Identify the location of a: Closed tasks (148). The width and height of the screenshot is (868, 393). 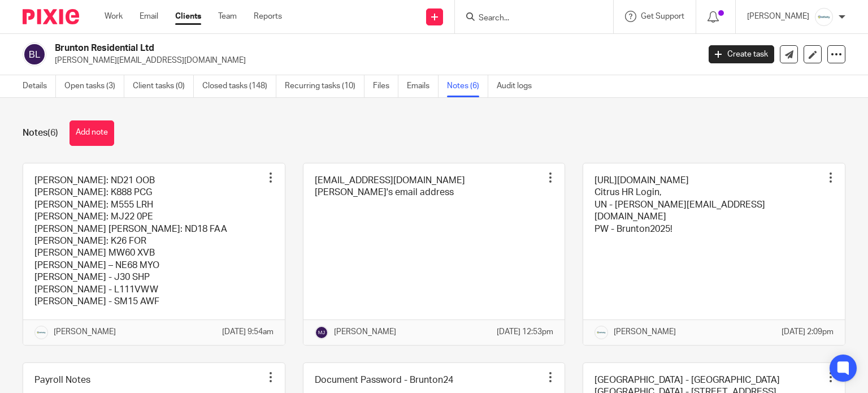
(239, 86).